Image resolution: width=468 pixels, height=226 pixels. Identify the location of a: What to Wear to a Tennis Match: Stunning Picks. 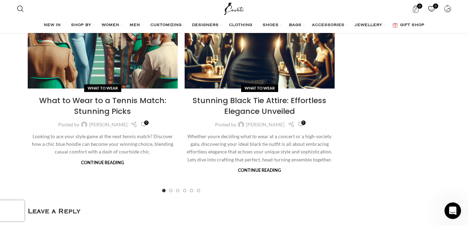
(103, 106).